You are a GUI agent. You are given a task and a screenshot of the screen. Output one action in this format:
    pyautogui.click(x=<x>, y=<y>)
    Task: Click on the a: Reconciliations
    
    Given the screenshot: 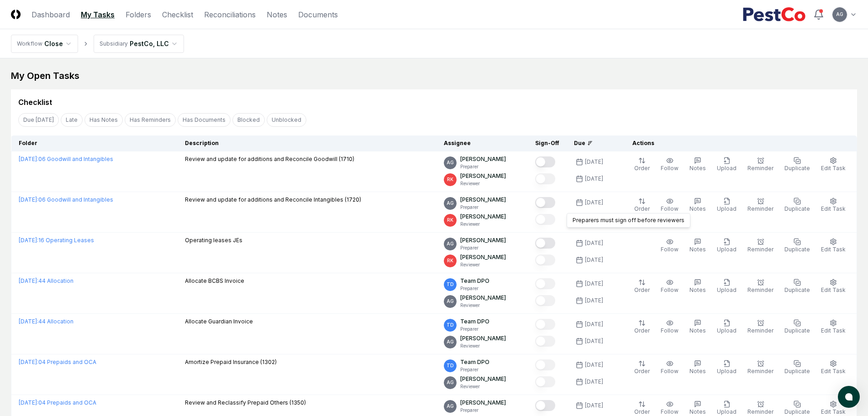 What is the action you would take?
    pyautogui.click(x=230, y=15)
    